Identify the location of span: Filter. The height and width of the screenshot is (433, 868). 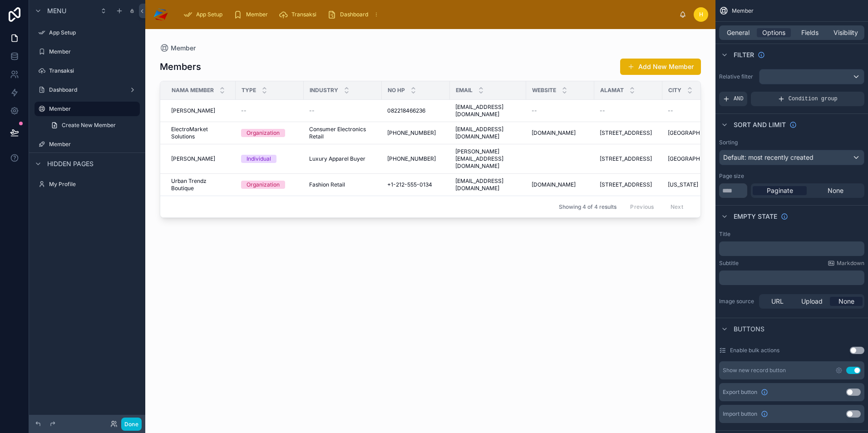
(744, 55).